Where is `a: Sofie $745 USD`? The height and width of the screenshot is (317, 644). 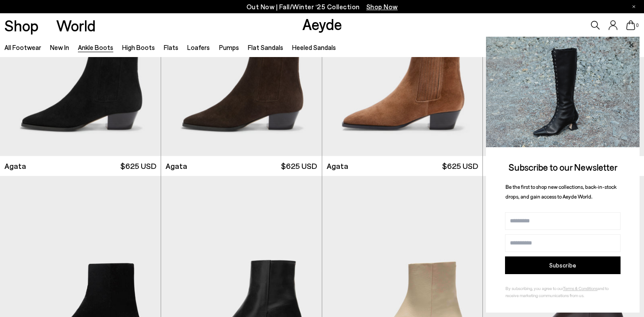
a: Sofie $745 USD is located at coordinates (563, 166).